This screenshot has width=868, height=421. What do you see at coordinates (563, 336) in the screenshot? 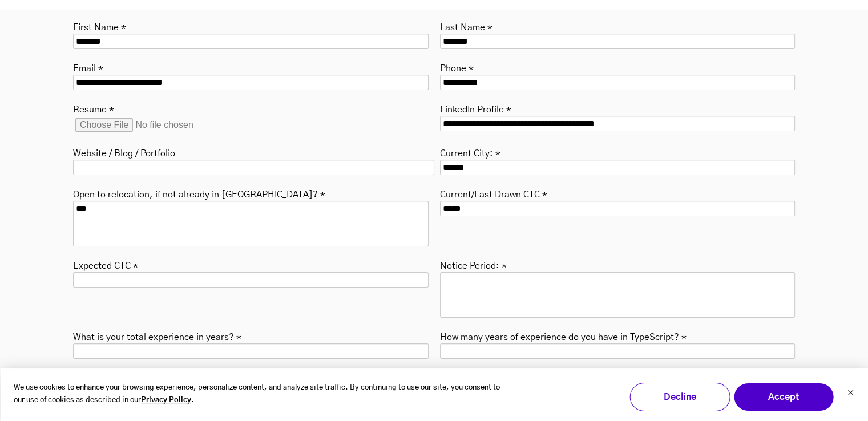
I see `label: How many years of experience do you have in TypeScript? *` at bounding box center [563, 336].